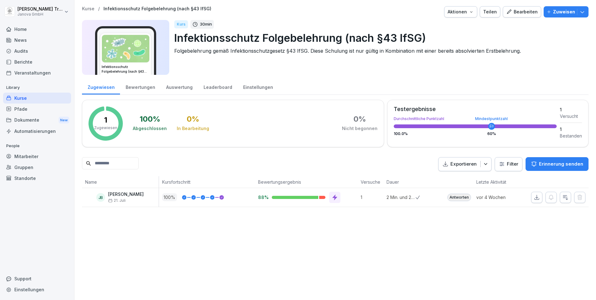  Describe the element at coordinates (101, 86) in the screenshot. I see `div: Zugewiesen` at that location.